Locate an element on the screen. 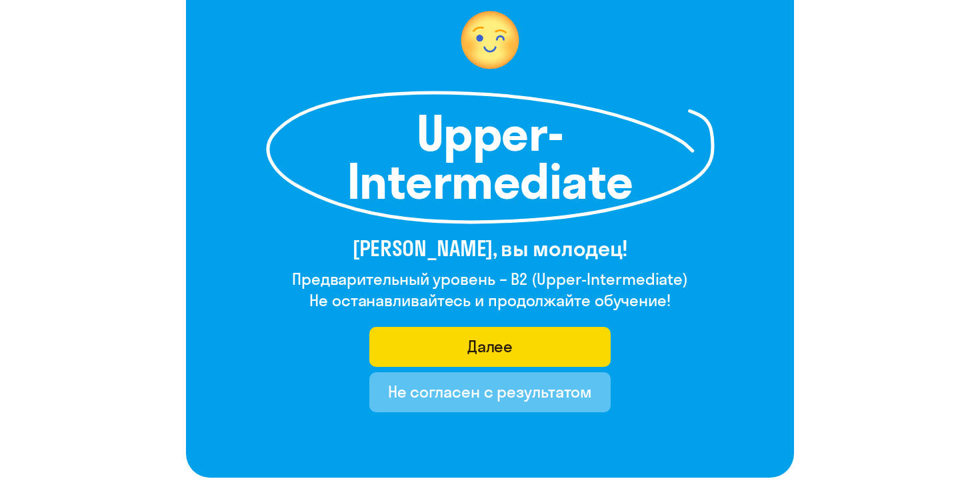  div: Далее is located at coordinates (490, 346).